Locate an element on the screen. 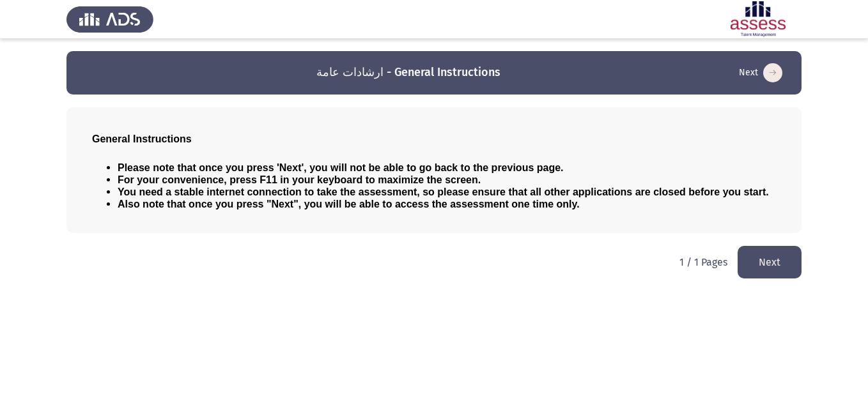  span: You need a stable internet connection to take the assessment, so please ensure that all other app... is located at coordinates (443, 192).